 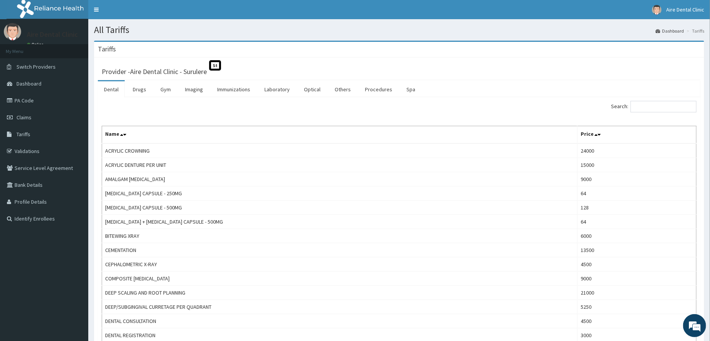 I want to click on a: Laboratory, so click(x=277, y=89).